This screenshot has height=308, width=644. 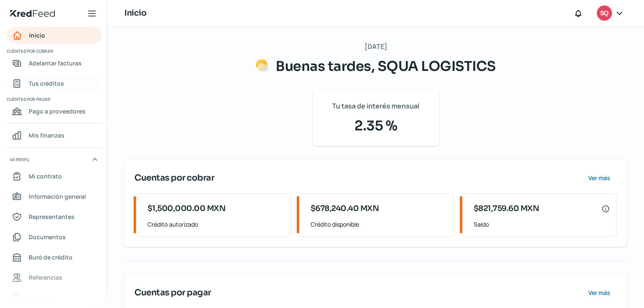 What do you see at coordinates (54, 84) in the screenshot?
I see `a: Tus créditos` at bounding box center [54, 84].